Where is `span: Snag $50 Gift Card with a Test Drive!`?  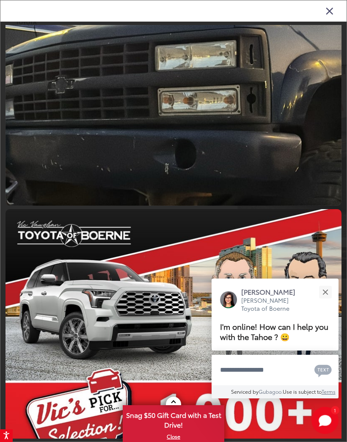 span: Snag $50 Gift Card with a Test Drive! is located at coordinates (173, 418).